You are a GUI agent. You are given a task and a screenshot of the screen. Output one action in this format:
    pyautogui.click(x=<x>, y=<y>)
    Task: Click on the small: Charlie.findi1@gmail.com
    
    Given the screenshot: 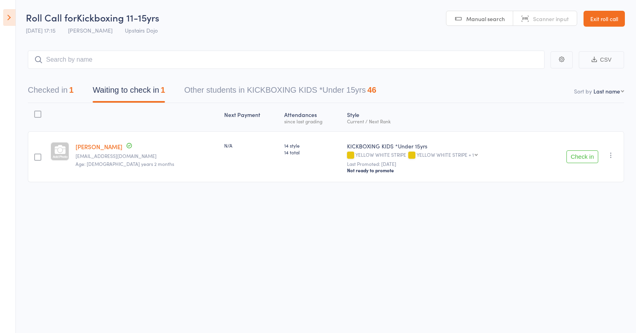 What is the action you would take?
    pyautogui.click(x=146, y=156)
    